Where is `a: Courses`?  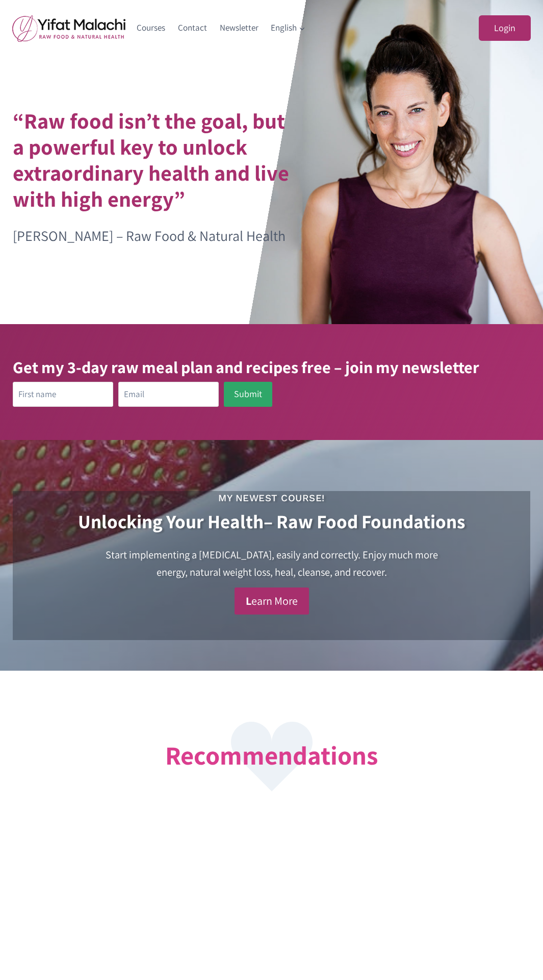 a: Courses is located at coordinates (151, 28).